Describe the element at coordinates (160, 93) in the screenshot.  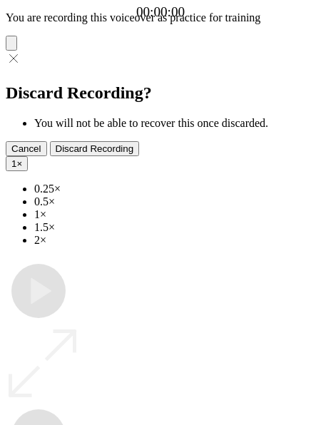
I see `h2: Discard Recording?` at that location.